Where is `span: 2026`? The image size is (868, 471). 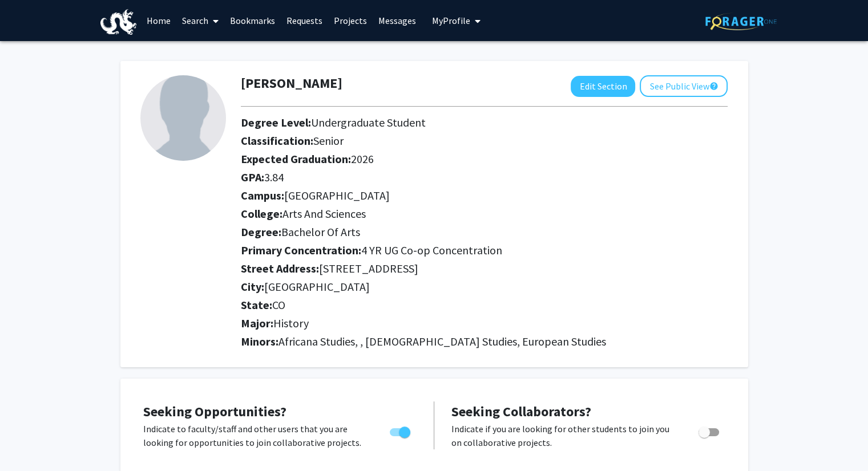 span: 2026 is located at coordinates (362, 159).